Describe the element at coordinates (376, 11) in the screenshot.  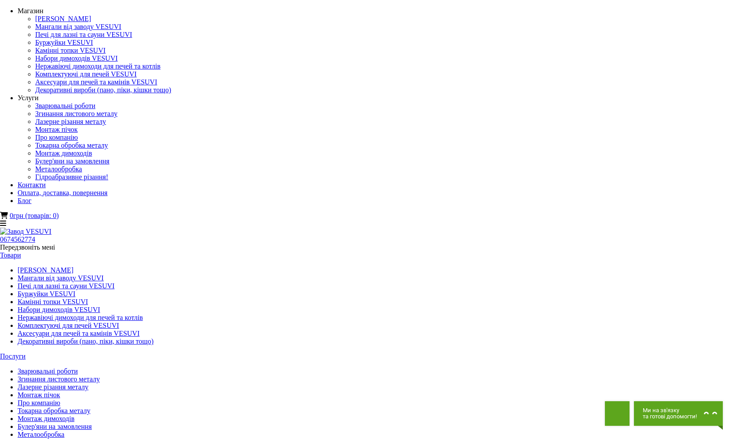
I see `div: Магазин` at that location.